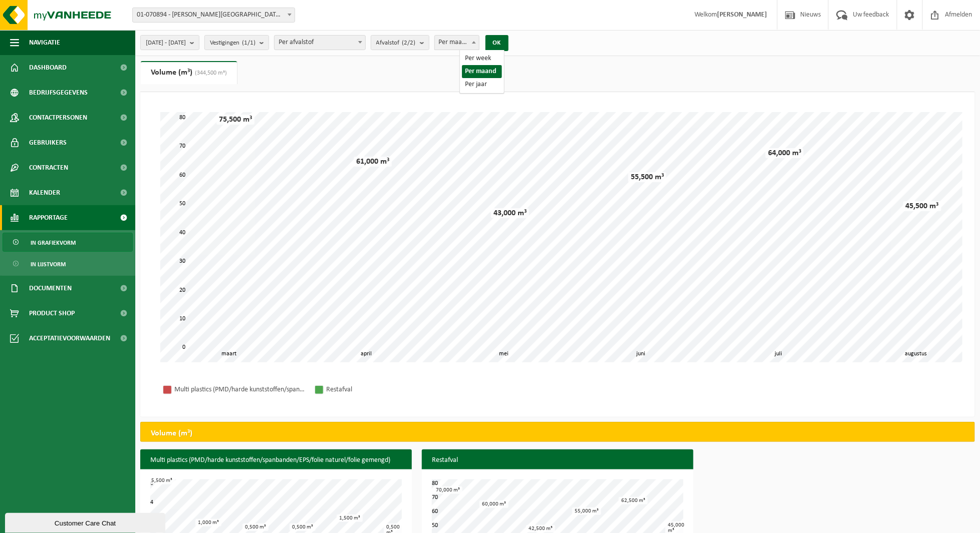 Image resolution: width=980 pixels, height=533 pixels. What do you see at coordinates (319, 42) in the screenshot?
I see `span: Per afvalstof` at bounding box center [319, 42].